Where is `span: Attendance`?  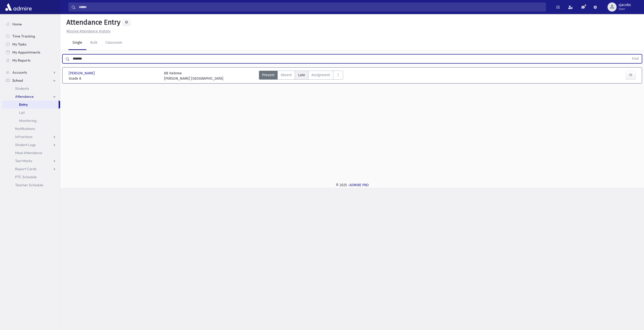 span: Attendance is located at coordinates (24, 96).